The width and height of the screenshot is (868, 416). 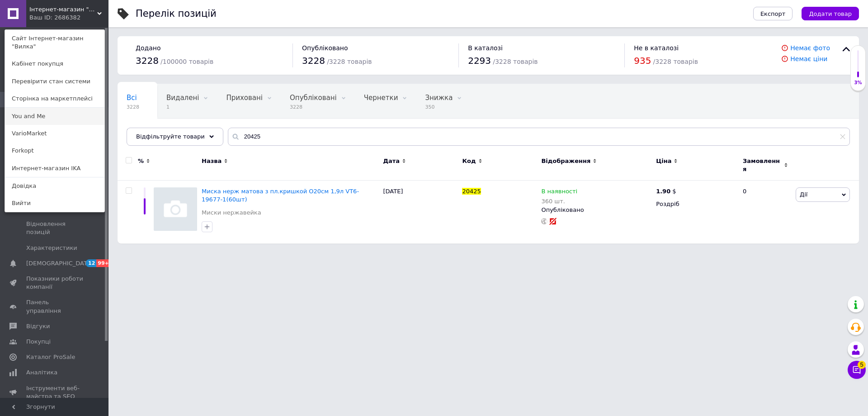 What do you see at coordinates (663, 191) in the screenshot?
I see `b: 1.90` at bounding box center [663, 191].